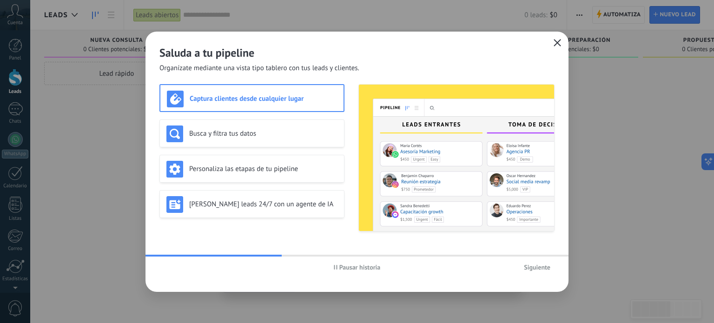  I want to click on button: Pausar historia, so click(357, 267).